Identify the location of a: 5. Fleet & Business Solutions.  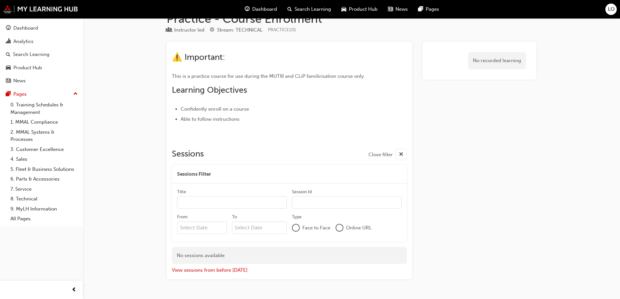
(44, 169).